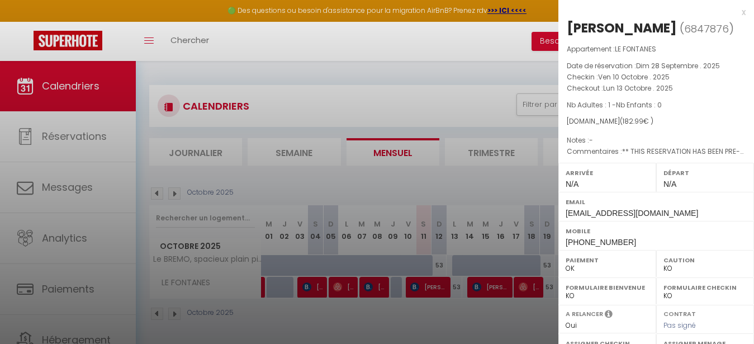 This screenshot has height=344, width=754. Describe the element at coordinates (584, 314) in the screenshot. I see `label: A relancer` at that location.